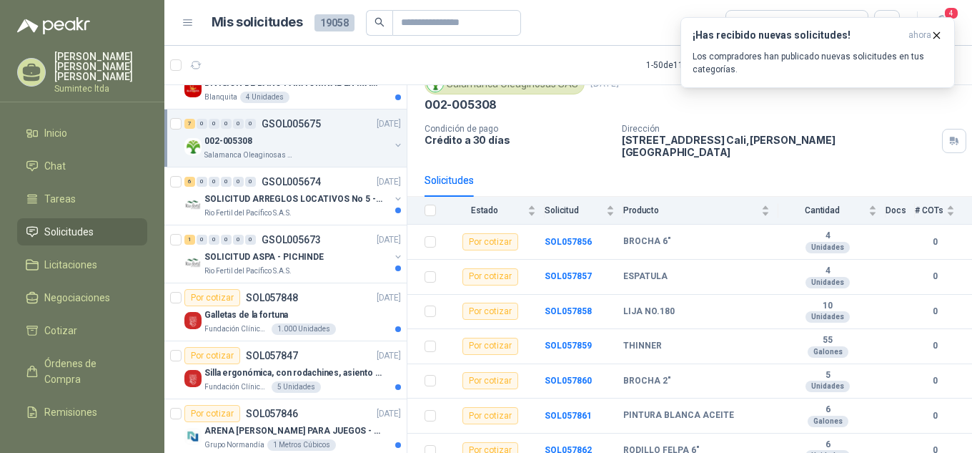 The width and height of the screenshot is (972, 453). What do you see at coordinates (818, 52) in the screenshot?
I see `button: ¡Has recibido nuevas solicitudes!ahora Los compradores han publicado nuevas solicitudes en tus ca...` at bounding box center [818, 52].